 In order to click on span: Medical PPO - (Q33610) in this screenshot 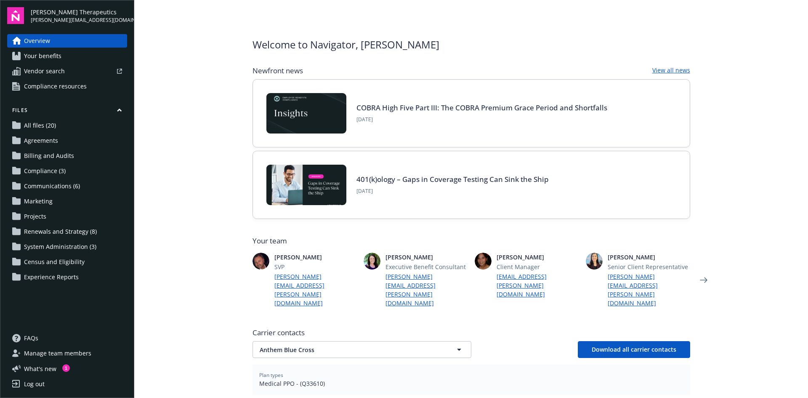, I will do `click(471, 383)`.